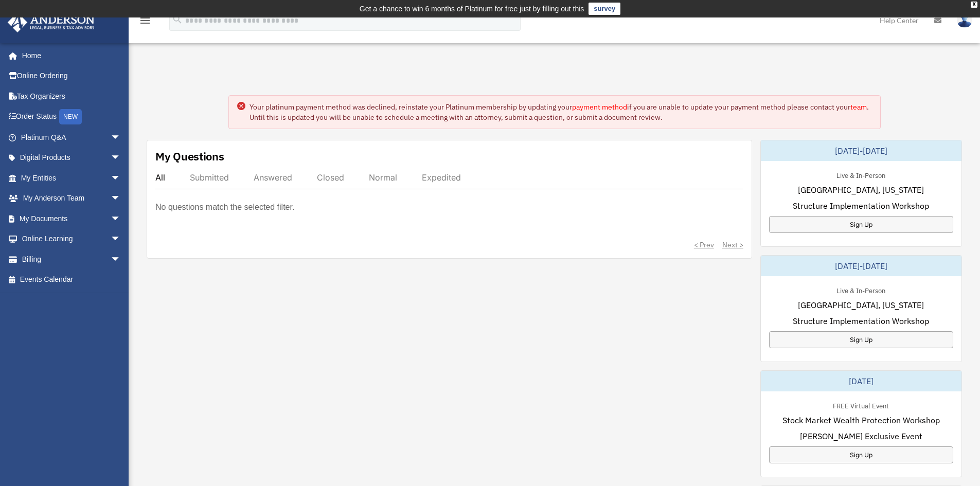  I want to click on div: Submitted, so click(209, 177).